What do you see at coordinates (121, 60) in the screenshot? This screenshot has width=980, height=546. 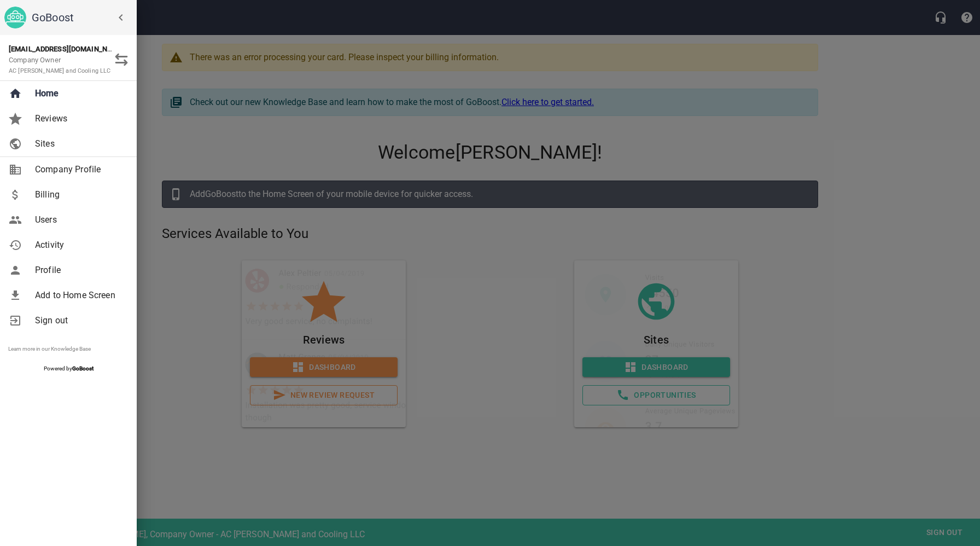 I see `button: Switch Role` at bounding box center [121, 60].